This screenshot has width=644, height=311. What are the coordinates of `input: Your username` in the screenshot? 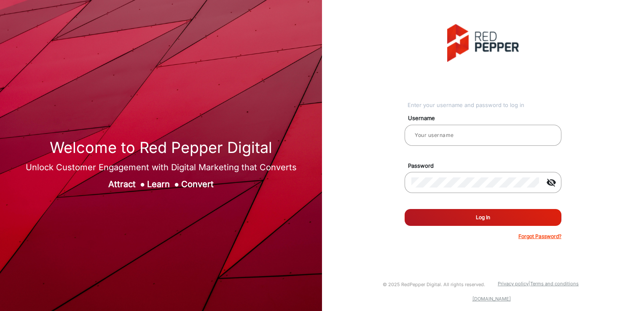 It's located at (483, 135).